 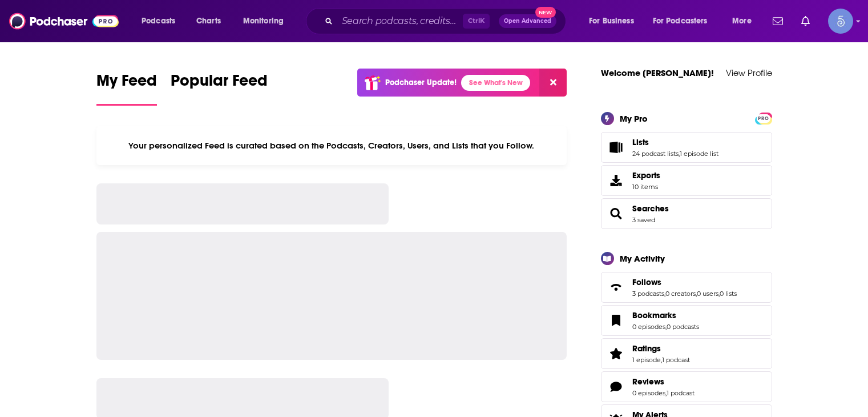 I want to click on img: Podchaser - Follow, Share and Rate Podcasts, so click(x=64, y=21).